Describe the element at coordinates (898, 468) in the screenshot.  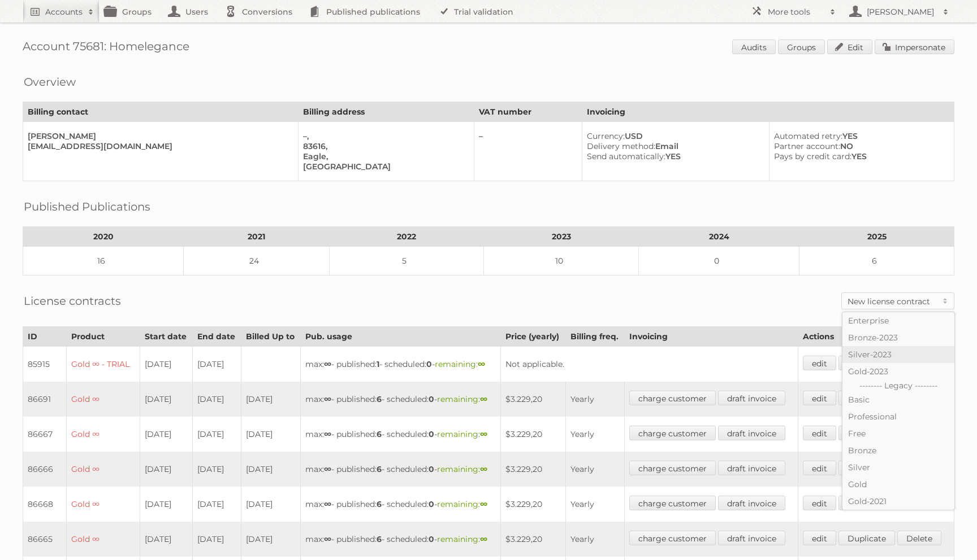
I see `a: Silver` at that location.